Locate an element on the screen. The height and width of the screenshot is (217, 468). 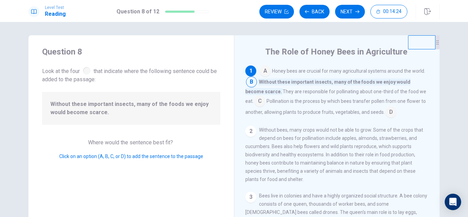
span: 00:14:24 is located at coordinates (392, 12).